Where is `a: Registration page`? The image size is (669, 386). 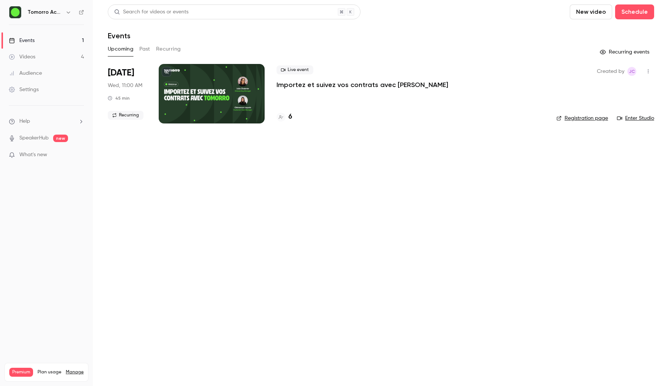
a: Registration page is located at coordinates (582, 118).